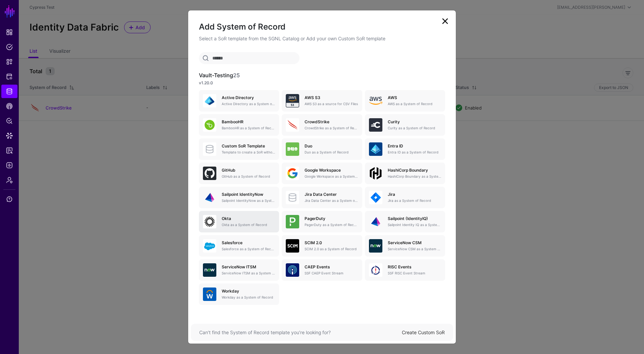 The image size is (644, 354). What do you see at coordinates (248, 194) in the screenshot?
I see `h5: Sailpoint IdentityNow` at bounding box center [248, 194].